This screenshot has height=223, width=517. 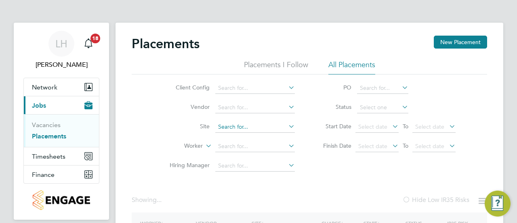 What do you see at coordinates (186, 165) in the screenshot?
I see `label: Hiring Manager` at bounding box center [186, 165].